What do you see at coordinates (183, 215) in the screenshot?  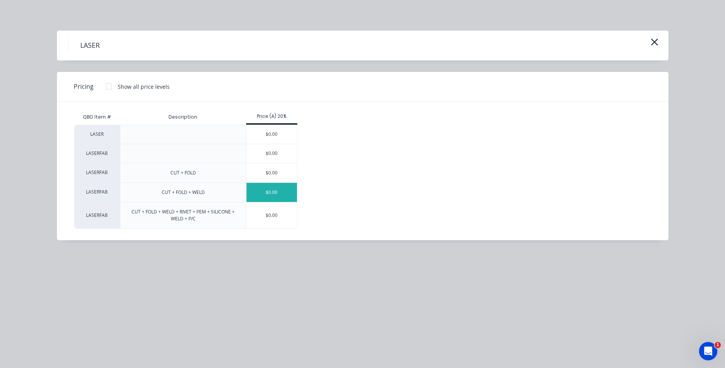 I see `div: CUT + FOLD + WELD + RIVET + PEM + SILICONE + WELD + P/C` at bounding box center [183, 215].